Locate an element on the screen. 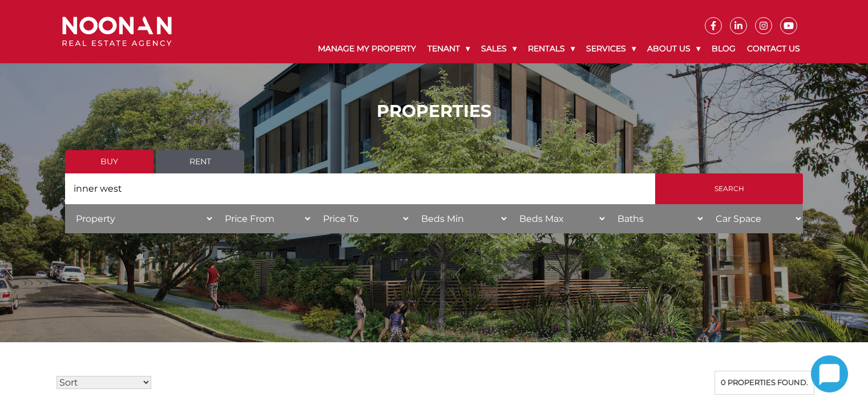 This screenshot has height=401, width=868. img: Noonan Real Estate Agency is located at coordinates (117, 32).